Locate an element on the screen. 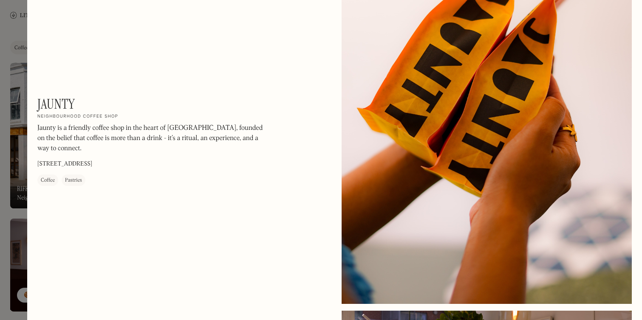  div: Coffee is located at coordinates (48, 181).